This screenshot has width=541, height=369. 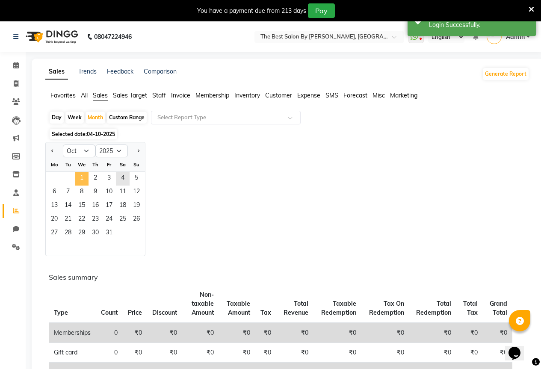 I want to click on div: Friday, October 24, 2025, so click(x=109, y=220).